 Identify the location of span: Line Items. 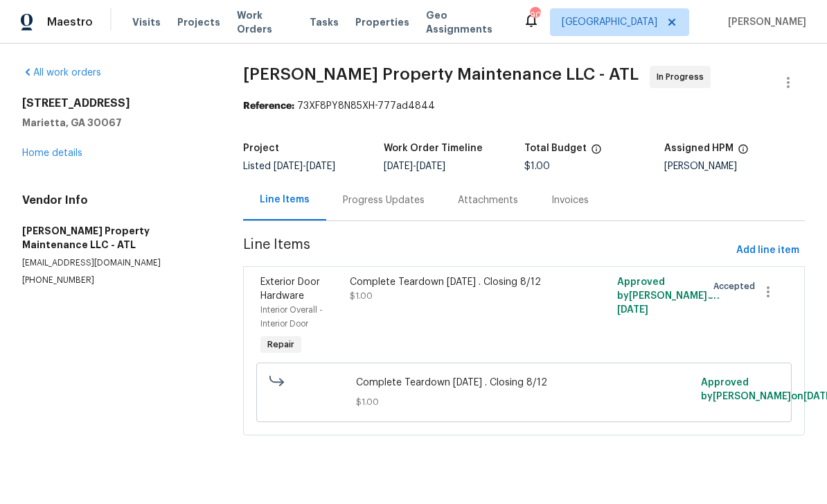
(487, 250).